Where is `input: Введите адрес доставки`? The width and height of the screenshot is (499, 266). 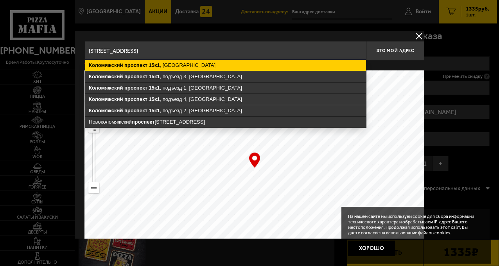
input: Введите адрес доставки is located at coordinates (225, 51).